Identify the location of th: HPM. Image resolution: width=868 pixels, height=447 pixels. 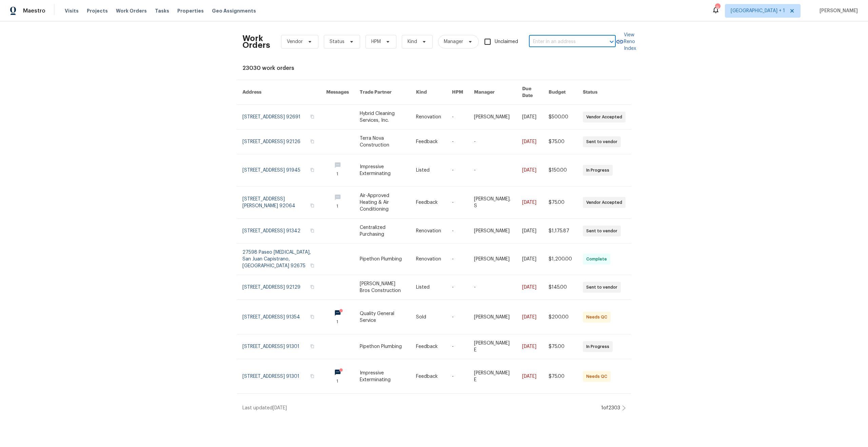
(457, 92).